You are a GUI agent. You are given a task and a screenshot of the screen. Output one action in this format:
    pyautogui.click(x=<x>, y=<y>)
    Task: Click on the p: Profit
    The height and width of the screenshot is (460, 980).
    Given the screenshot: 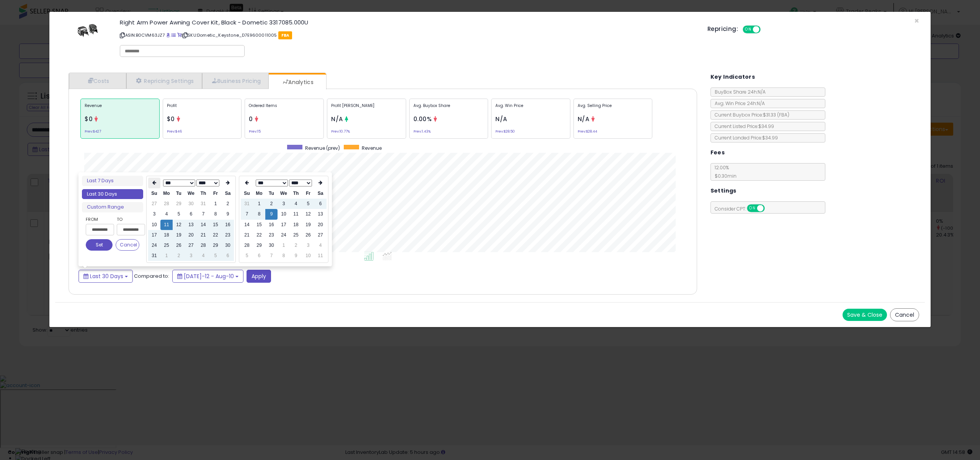 What is the action you would take?
    pyautogui.click(x=202, y=109)
    